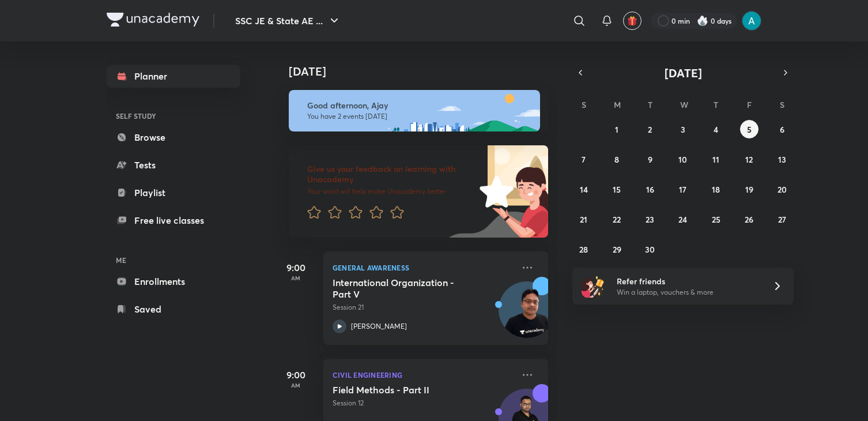 The height and width of the screenshot is (421, 868). What do you see at coordinates (617, 189) in the screenshot?
I see `abbr: September 15, 2025` at bounding box center [617, 189].